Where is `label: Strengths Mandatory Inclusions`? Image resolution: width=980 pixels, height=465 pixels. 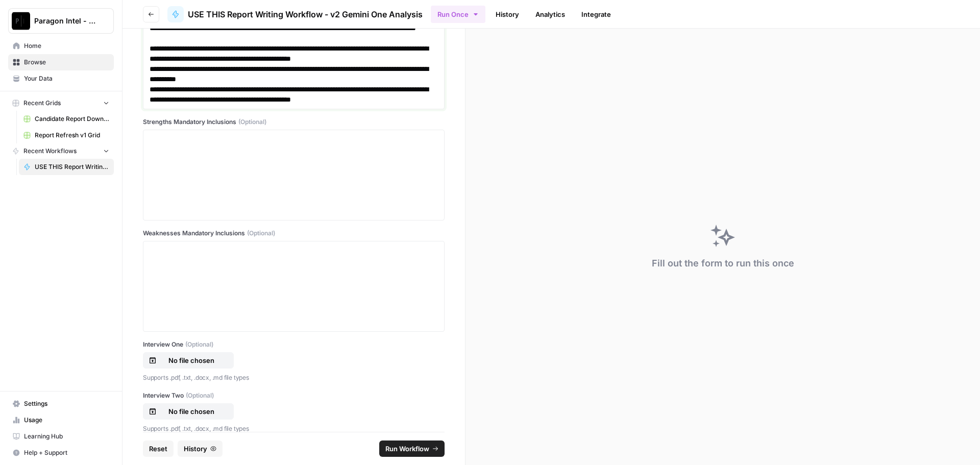
label: Strengths Mandatory Inclusions is located at coordinates (293, 122).